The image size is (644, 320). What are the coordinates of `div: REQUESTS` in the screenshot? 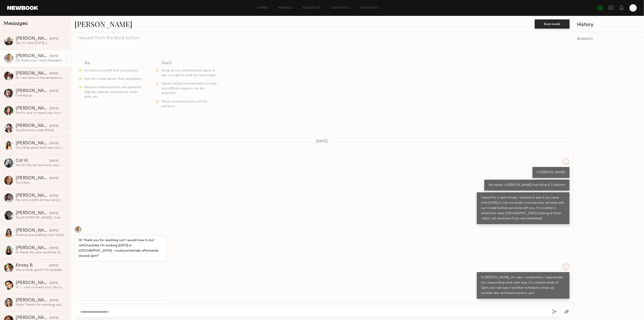 It's located at (609, 39).